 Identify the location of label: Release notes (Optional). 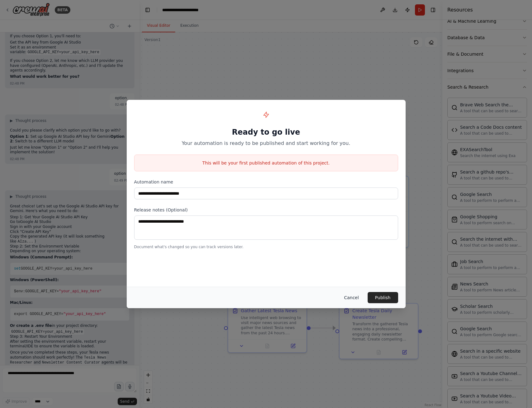
(266, 210).